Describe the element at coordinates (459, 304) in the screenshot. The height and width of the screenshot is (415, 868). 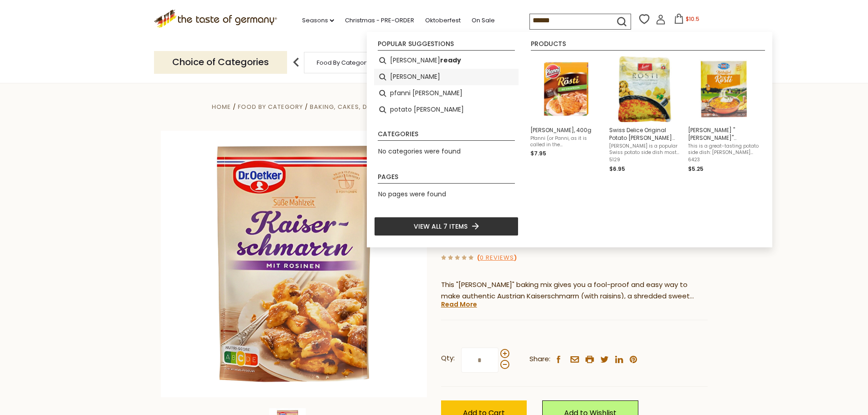
I see `a: Read More` at that location.